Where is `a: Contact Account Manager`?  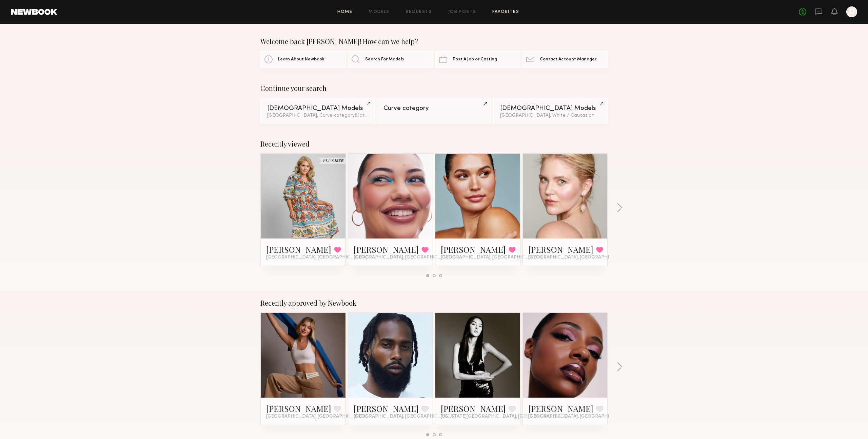
a: Contact Account Manager is located at coordinates (565, 59).